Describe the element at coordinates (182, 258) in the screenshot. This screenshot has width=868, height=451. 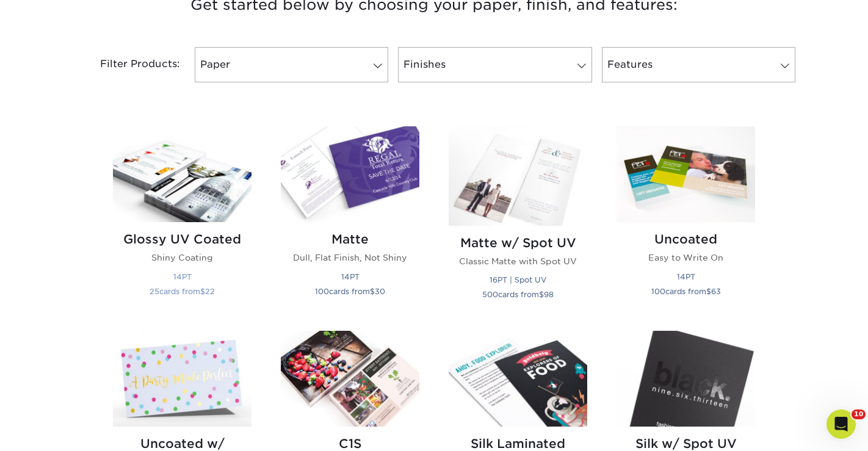
I see `p: Shiny Coating` at that location.